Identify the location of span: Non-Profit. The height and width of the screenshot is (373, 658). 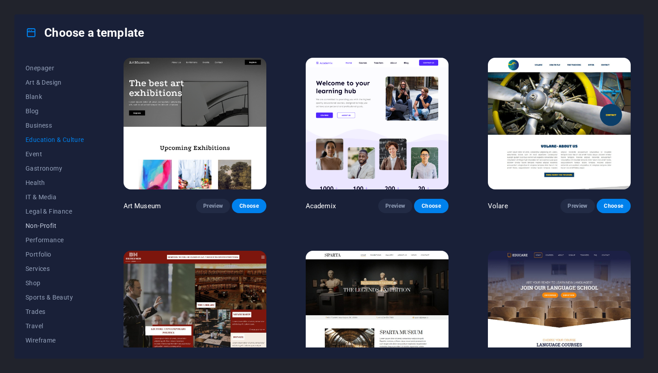
(55, 226).